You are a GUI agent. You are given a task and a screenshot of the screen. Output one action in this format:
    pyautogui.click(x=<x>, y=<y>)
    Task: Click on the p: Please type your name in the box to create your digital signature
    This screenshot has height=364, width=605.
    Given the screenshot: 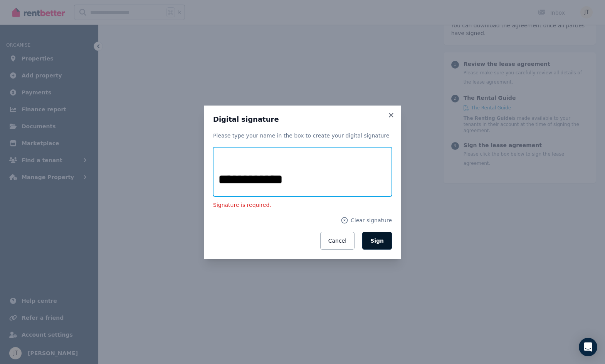 What is the action you would take?
    pyautogui.click(x=303, y=136)
    